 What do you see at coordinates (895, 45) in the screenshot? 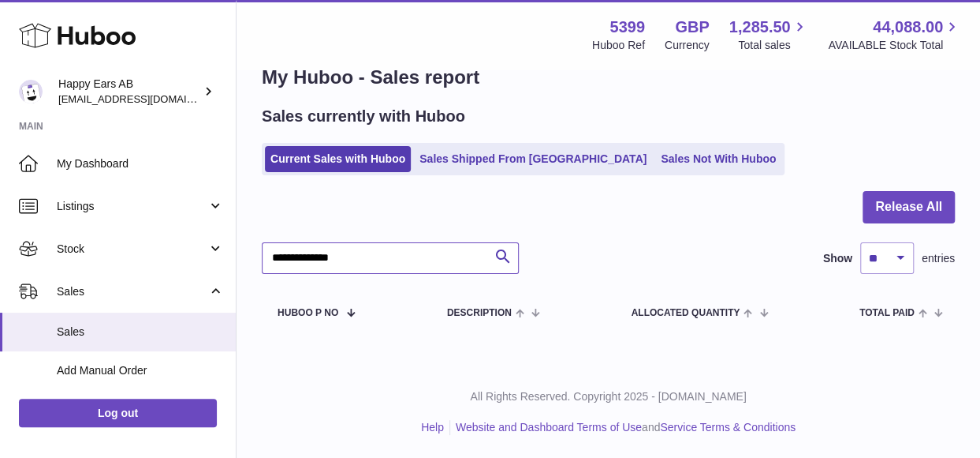
I see `span: AVAILABLE Stock Total` at bounding box center [895, 45].